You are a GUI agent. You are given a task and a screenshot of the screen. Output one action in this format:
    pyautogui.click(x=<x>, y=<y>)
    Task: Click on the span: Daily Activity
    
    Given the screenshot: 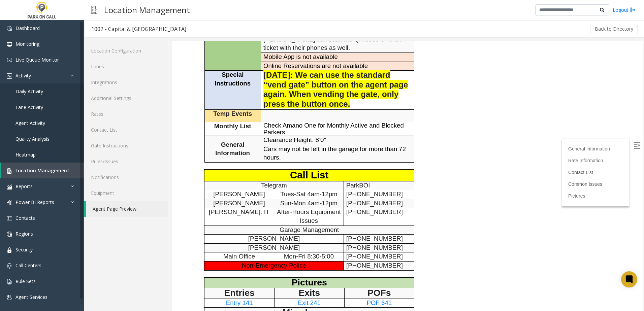 What is the action you would take?
    pyautogui.click(x=29, y=91)
    